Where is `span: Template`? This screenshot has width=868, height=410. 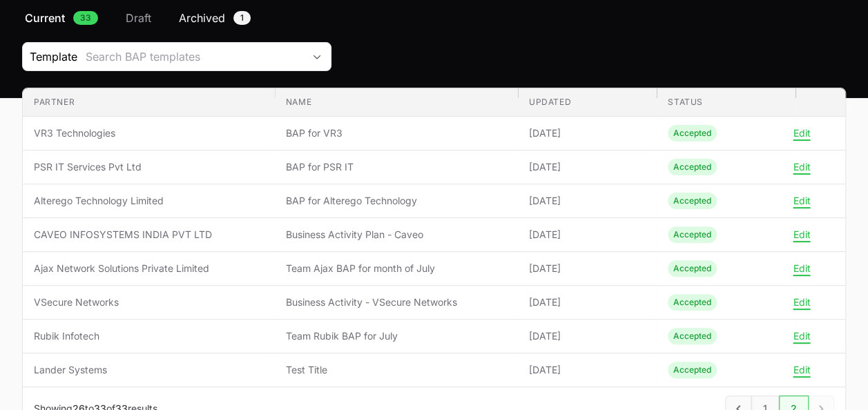 span: Template is located at coordinates (50, 57).